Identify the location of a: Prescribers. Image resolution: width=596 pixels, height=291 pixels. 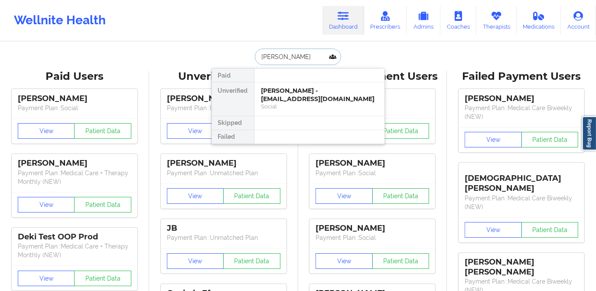
(385, 20).